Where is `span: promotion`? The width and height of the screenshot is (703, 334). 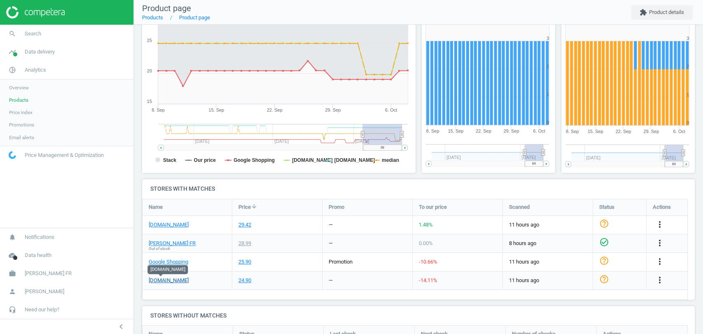
span: promotion is located at coordinates (341, 262).